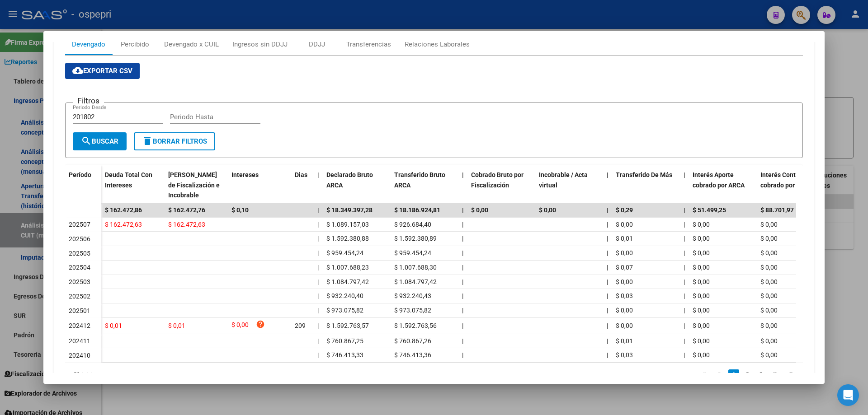  Describe the element at coordinates (83, 185) in the screenshot. I see `datatable-header-cell: Período` at that location.